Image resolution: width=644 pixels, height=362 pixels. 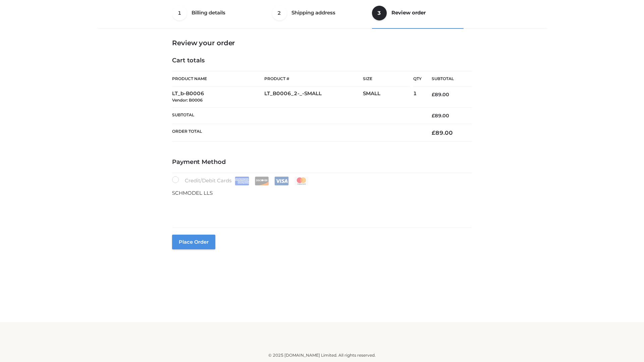 What do you see at coordinates (388, 97) in the screenshot?
I see `td: SMALL` at bounding box center [388, 97].